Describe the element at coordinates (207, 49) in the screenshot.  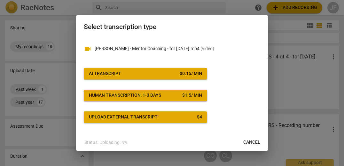
I see `span: ( video )` at that location.